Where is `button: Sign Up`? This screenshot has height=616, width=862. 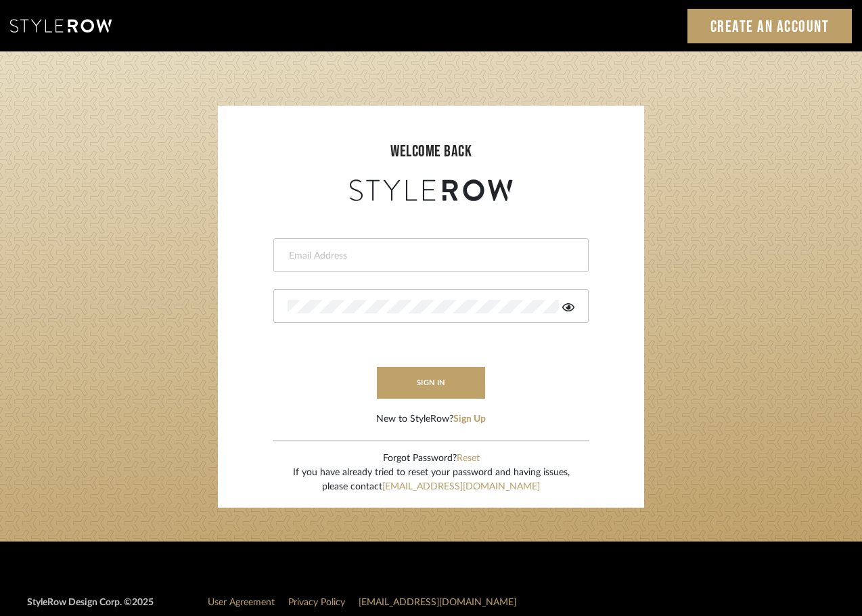 button: Sign Up is located at coordinates (469, 419).